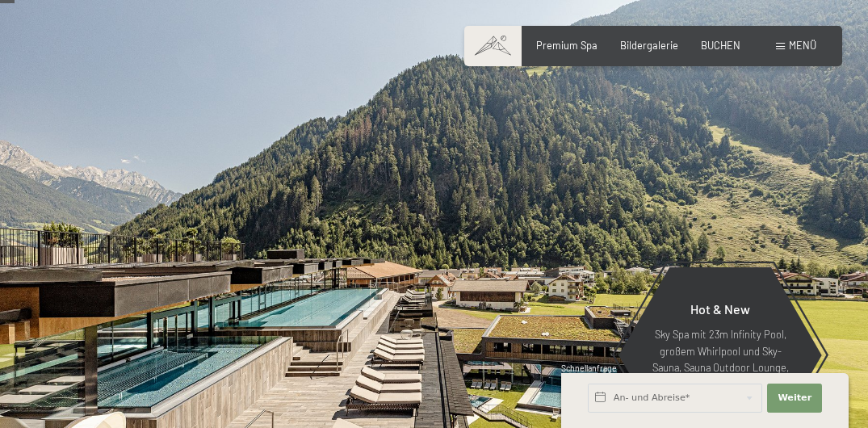 The image size is (868, 428). What do you see at coordinates (588, 368) in the screenshot?
I see `span: Schnellanfrage` at bounding box center [588, 368].